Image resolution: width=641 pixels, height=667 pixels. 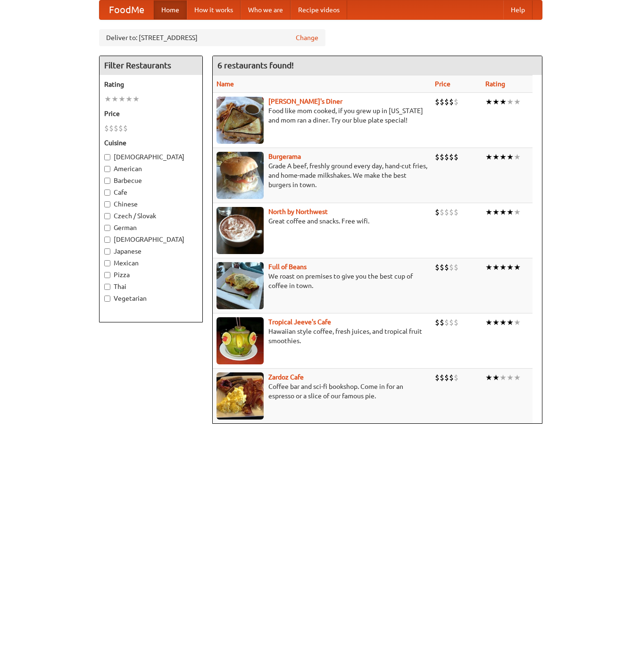 What do you see at coordinates (322, 281) in the screenshot?
I see `p: We roast on premises to give you the best cup of coffee in town.` at bounding box center [322, 281].